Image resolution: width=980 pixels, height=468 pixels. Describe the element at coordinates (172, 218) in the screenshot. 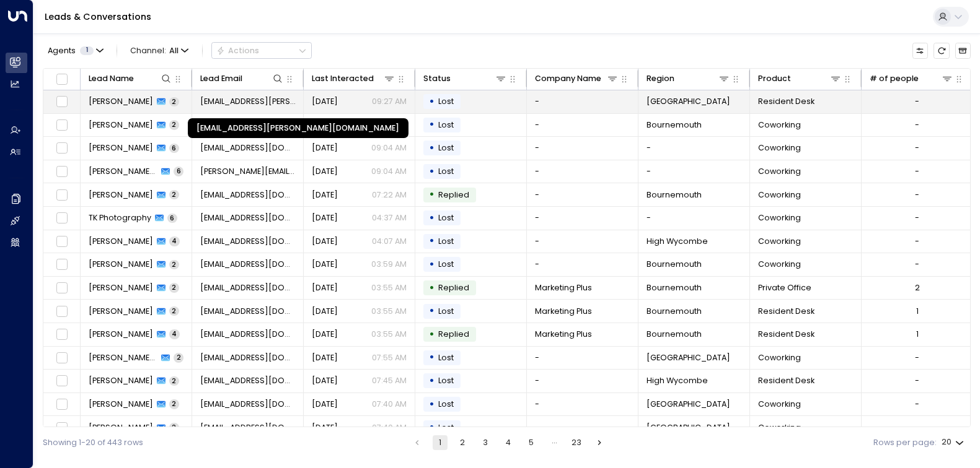

I see `span: 6` at that location.